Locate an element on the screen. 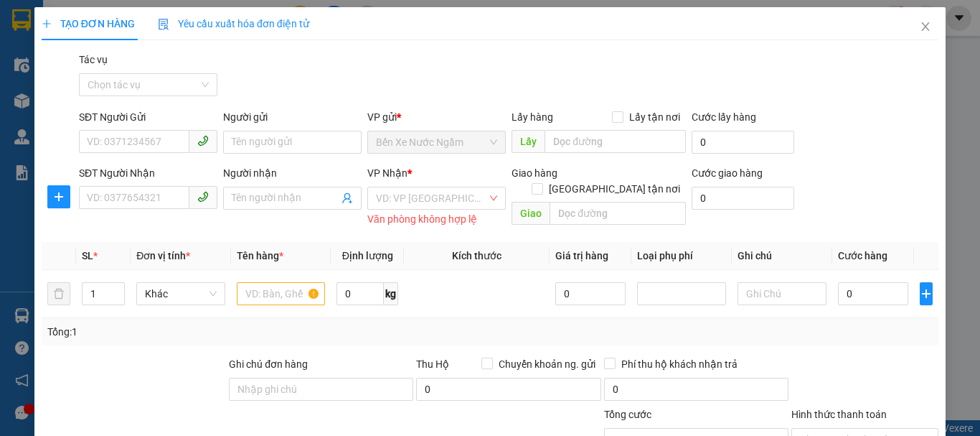 This screenshot has height=436, width=980. span: Giao is located at coordinates (531, 213).